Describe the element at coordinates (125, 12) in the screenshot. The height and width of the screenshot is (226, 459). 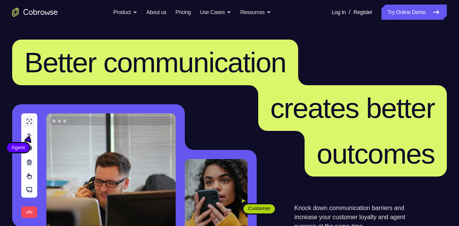
I see `button: Product` at that location.